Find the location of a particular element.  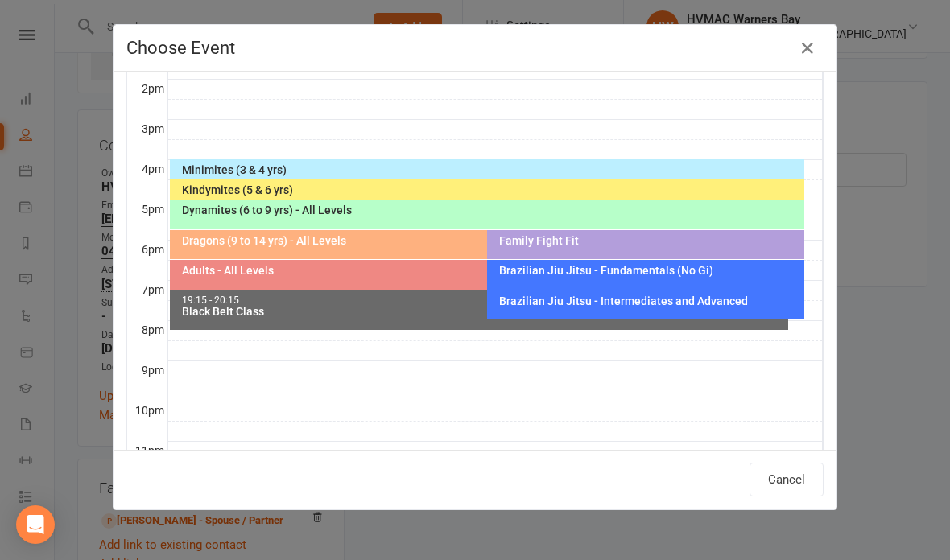

button: Close is located at coordinates (808, 48).